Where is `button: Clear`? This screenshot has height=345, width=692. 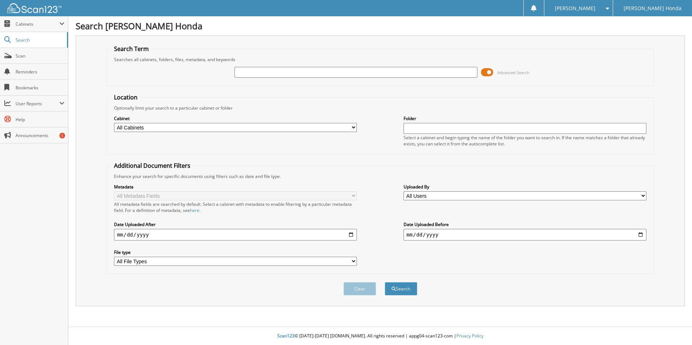
button: Clear is located at coordinates (360, 289).